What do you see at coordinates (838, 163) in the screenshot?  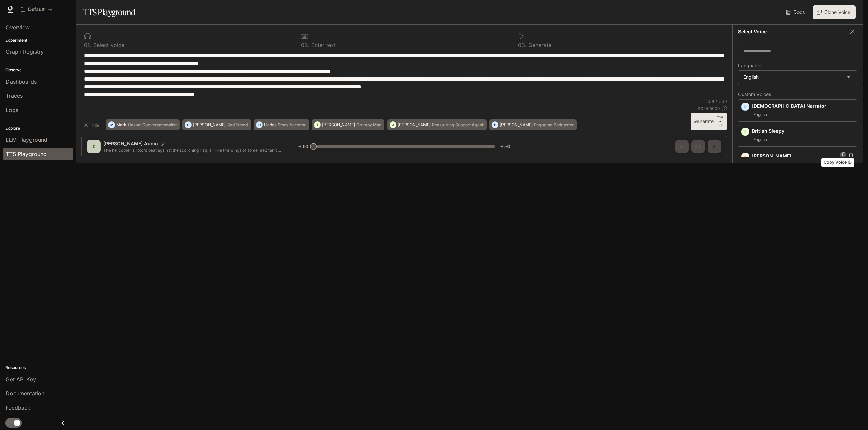 I see `div: Copy Voice ID` at bounding box center [838, 163].